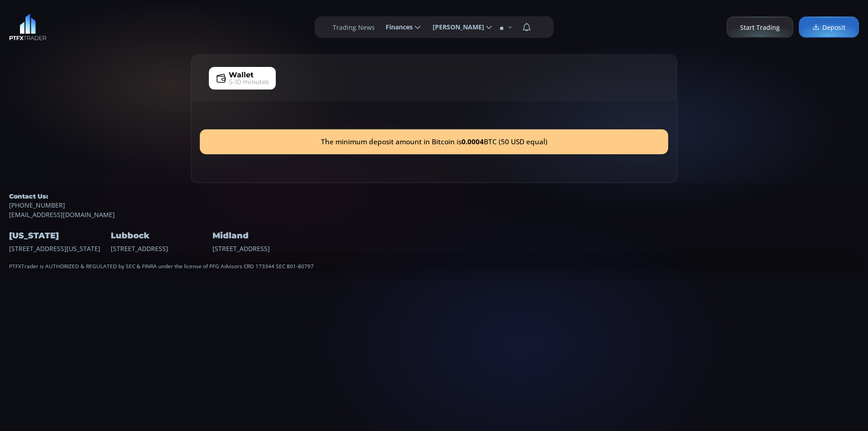  I want to click on div: The minimum deposit amount in Bitcoin is BTC (50 USD equal), so click(434, 141).